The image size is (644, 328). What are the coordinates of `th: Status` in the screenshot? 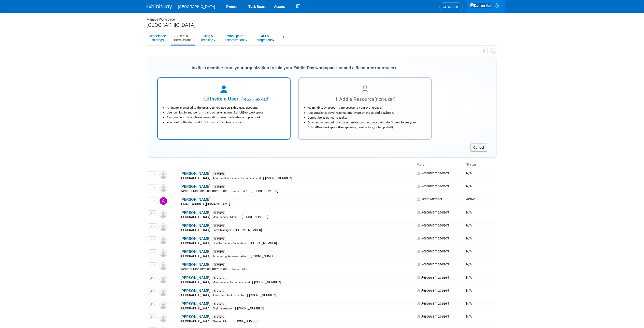 It's located at (480, 165).